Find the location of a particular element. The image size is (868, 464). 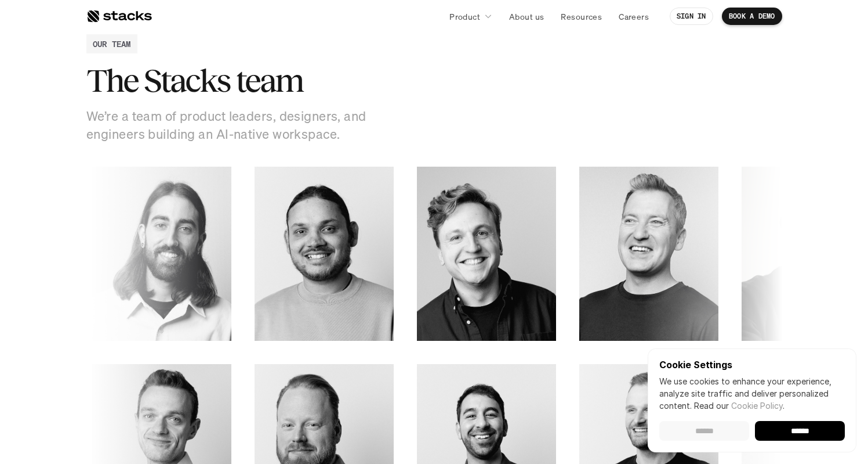

p: We use cookies to enhance your experience, analyze site traffic and deliver personalized content. is located at coordinates (752, 393).